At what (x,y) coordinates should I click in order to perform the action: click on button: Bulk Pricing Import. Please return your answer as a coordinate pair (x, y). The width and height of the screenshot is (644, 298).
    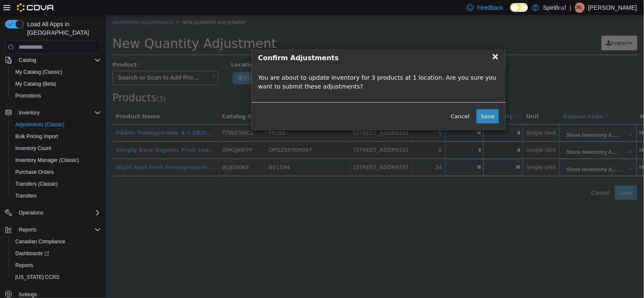
    Looking at the image, I should click on (56, 136).